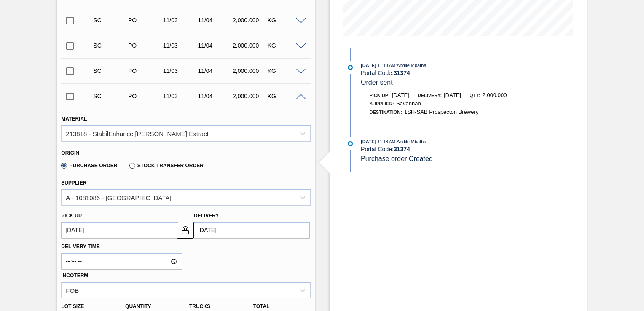 The width and height of the screenshot is (644, 311). I want to click on label: Delivery, so click(206, 216).